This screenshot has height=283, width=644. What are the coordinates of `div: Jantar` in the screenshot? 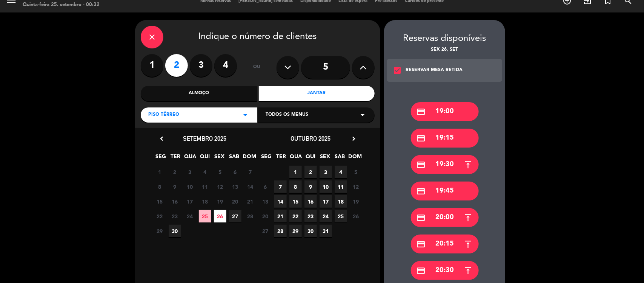 It's located at (317, 94).